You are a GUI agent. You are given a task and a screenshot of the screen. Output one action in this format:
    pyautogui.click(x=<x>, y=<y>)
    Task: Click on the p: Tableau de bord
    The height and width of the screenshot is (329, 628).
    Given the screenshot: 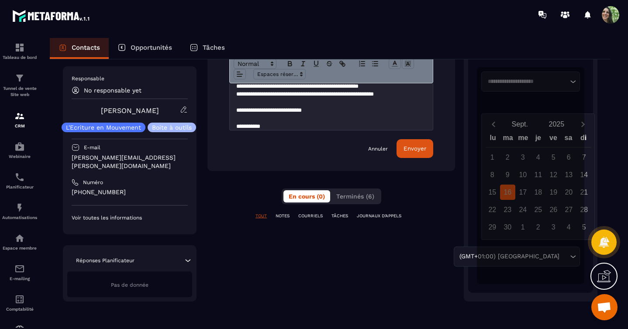 What is the action you would take?
    pyautogui.click(x=20, y=57)
    